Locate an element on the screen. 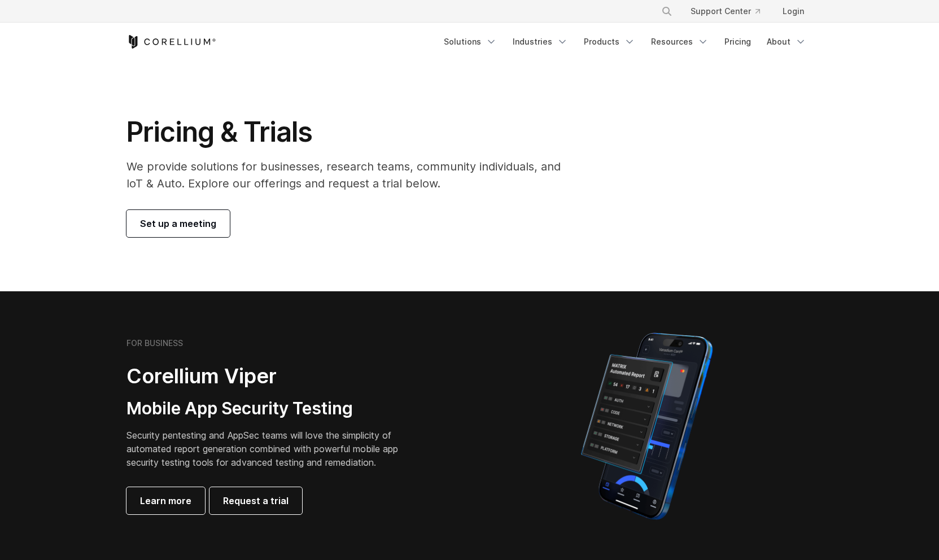 Image resolution: width=939 pixels, height=560 pixels. p: We provide solutions for businesses, research teams, community individuals, and IoT & Auto. Explo... is located at coordinates (351, 175).